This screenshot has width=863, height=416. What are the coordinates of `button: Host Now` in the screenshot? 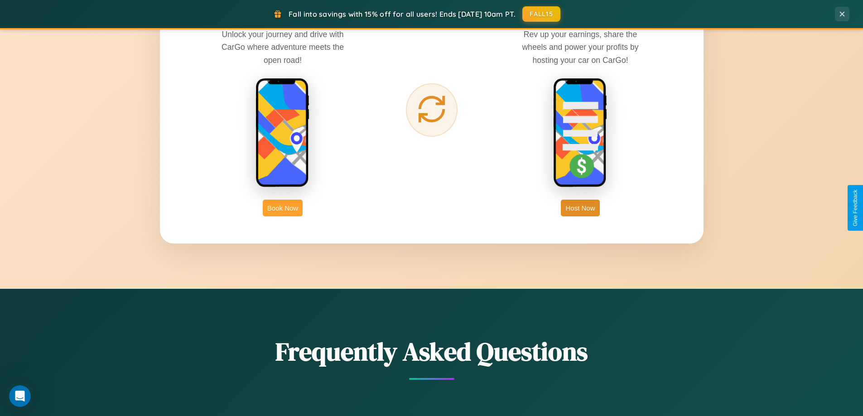 It's located at (580, 208).